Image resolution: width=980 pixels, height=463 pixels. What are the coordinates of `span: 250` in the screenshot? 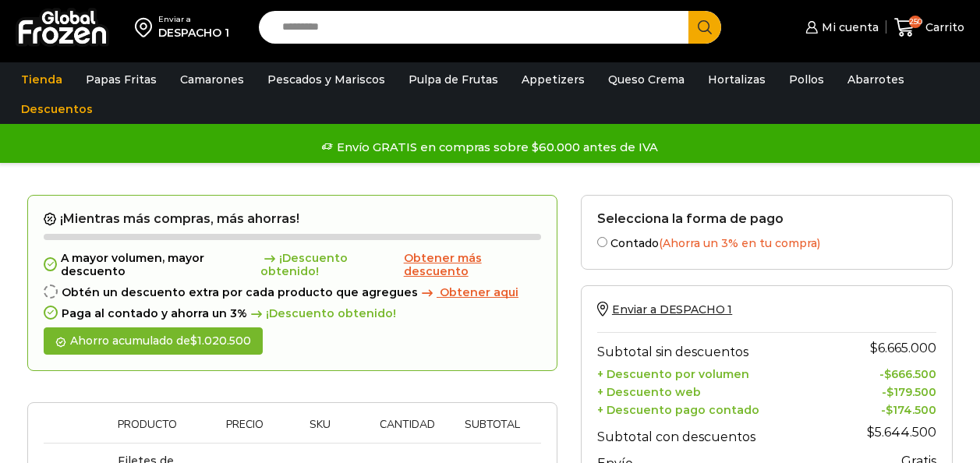 It's located at (915, 22).